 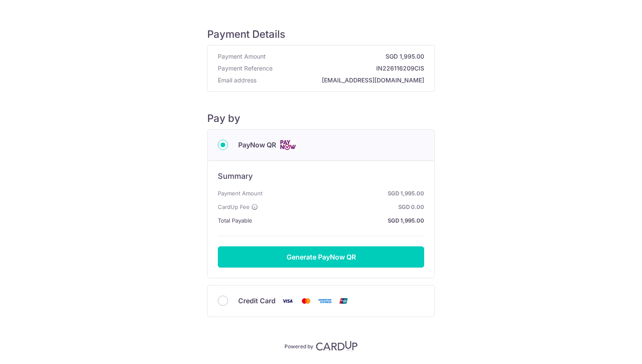 What do you see at coordinates (344, 301) in the screenshot?
I see `img: Union Pay` at bounding box center [344, 301].